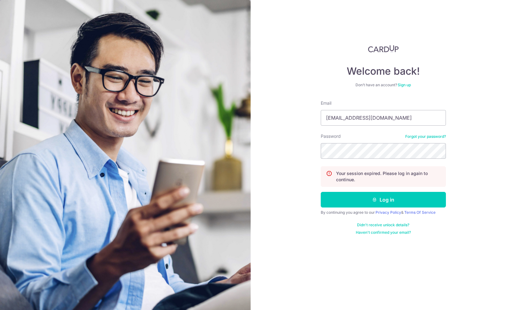 The width and height of the screenshot is (516, 310). I want to click on a: Haven't confirmed your email?, so click(383, 233).